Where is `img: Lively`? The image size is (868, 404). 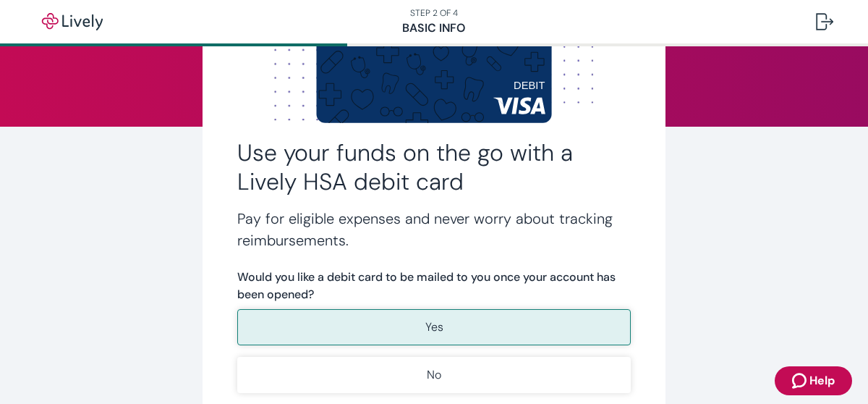 img: Lively is located at coordinates (72, 22).